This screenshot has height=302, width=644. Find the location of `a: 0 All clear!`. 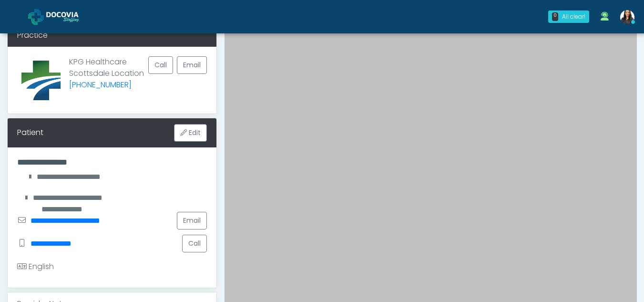

a: 0 All clear! is located at coordinates (569, 17).